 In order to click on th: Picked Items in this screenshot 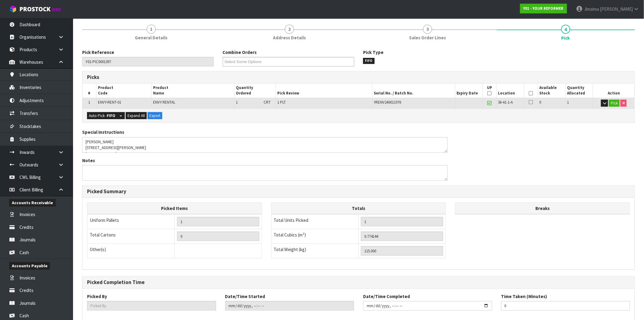, I will do `click(175, 208)`.